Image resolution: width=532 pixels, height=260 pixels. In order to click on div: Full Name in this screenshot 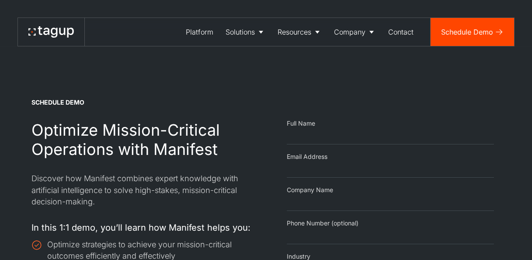, I will do `click(391, 123)`.